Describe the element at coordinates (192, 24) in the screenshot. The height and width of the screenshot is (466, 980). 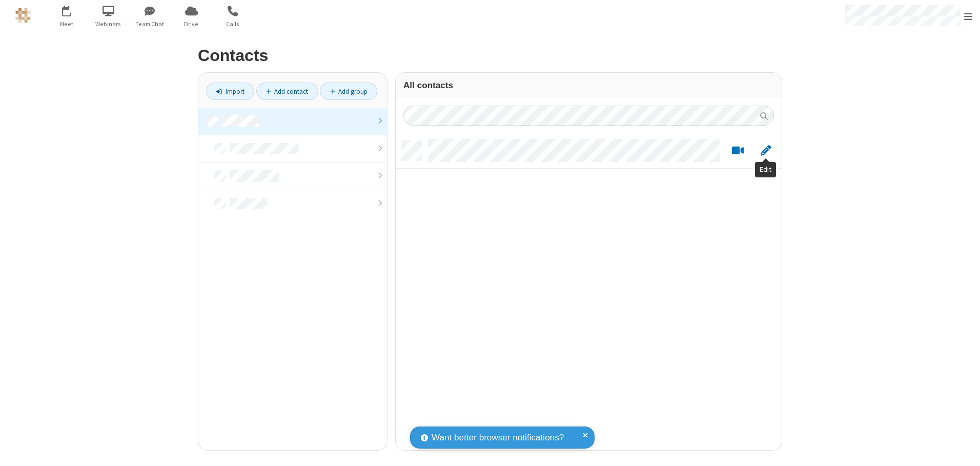
I see `span: Drive` at that location.